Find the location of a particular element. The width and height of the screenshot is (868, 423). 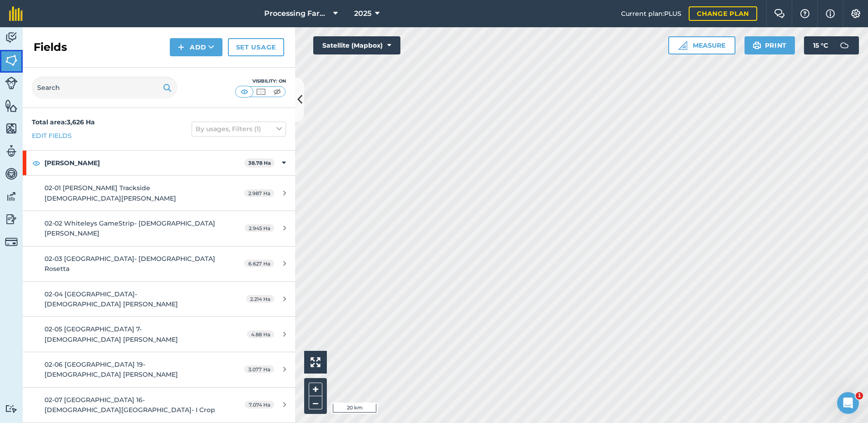

img: svg+xml;base64,PHN2ZyB4bWxucz0iaHR0cDovL3d3dy53My5vcmcvMjAwMC9zdmciIHdpZHRoPSIxOCIgaGVpZ2h0PSIyNC... is located at coordinates (36, 163).